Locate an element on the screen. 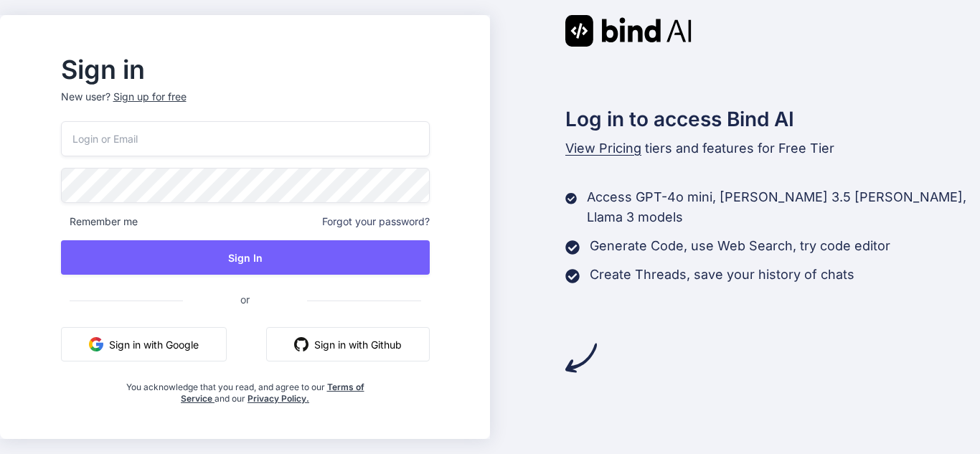 This screenshot has height=454, width=980. img: github is located at coordinates (301, 344).